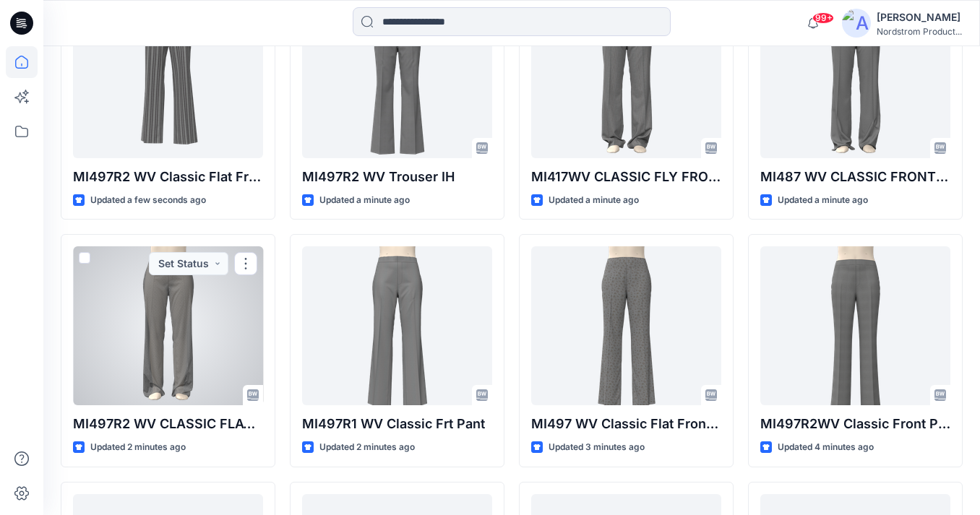 The width and height of the screenshot is (980, 515). What do you see at coordinates (626, 424) in the screenshot?
I see `p: MI497 WV Classic Flat Front LJ` at bounding box center [626, 424].